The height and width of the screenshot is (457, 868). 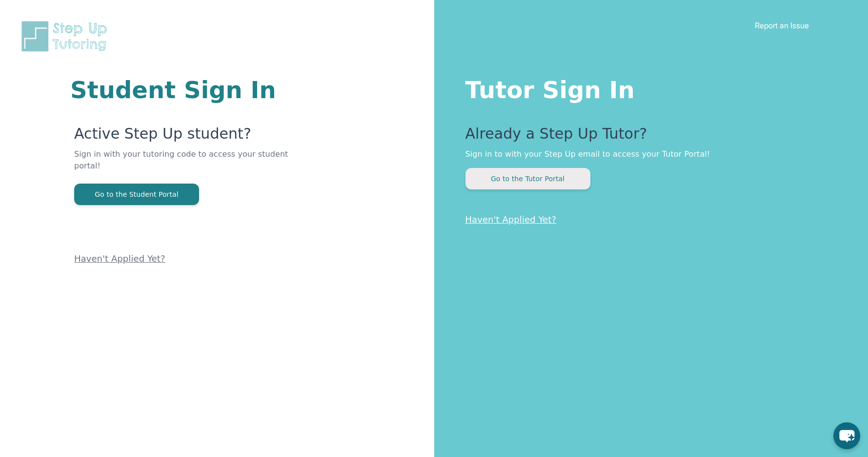 What do you see at coordinates (648, 155) in the screenshot?
I see `p: Sign in to with your Step Up email to access your Tutor Portal!` at bounding box center [648, 155].